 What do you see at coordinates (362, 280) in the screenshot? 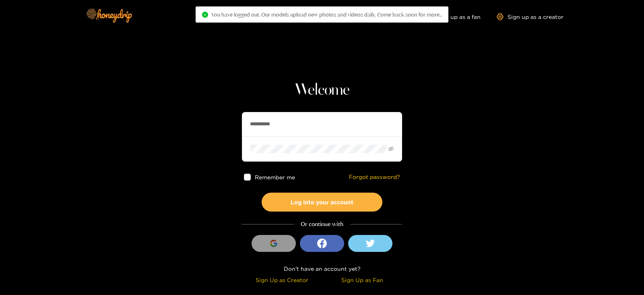
I see `div: Sign Up as Fan` at bounding box center [362, 280].